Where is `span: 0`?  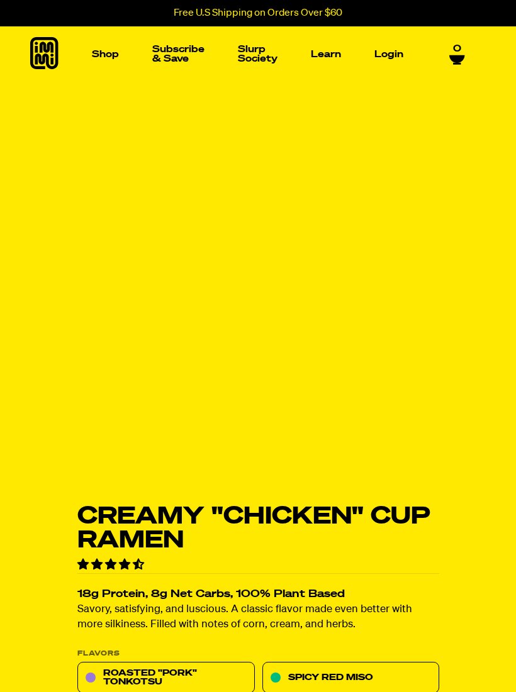 span: 0 is located at coordinates (456, 49).